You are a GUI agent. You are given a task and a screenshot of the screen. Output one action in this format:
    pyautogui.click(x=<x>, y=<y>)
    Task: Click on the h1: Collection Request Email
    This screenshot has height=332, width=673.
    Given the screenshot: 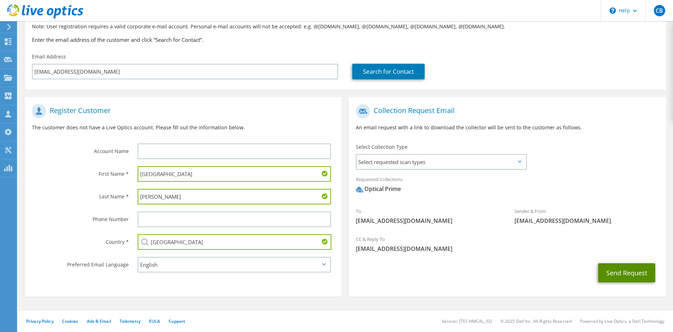 What is the action you would take?
    pyautogui.click(x=505, y=111)
    